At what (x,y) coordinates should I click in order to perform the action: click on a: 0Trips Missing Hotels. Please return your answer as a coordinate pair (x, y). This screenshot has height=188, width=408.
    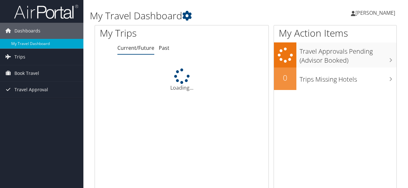
    Looking at the image, I should click on (335, 79).